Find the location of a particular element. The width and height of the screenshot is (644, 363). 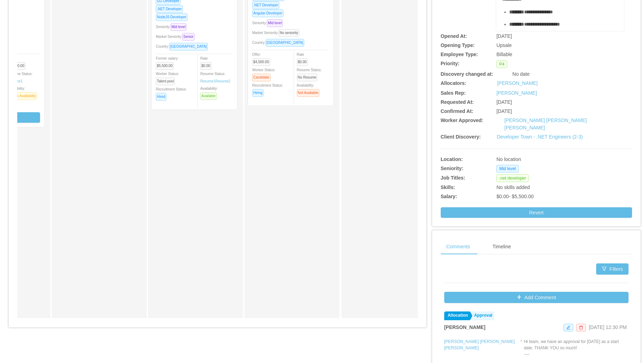

a: Developer Town - .NET Engineers (2-3) is located at coordinates (539, 137).